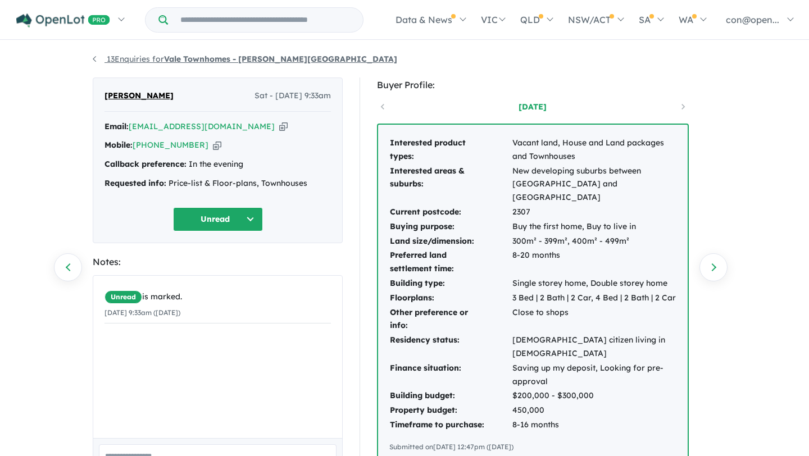  Describe the element at coordinates (218, 219) in the screenshot. I see `button: Unread` at that location.